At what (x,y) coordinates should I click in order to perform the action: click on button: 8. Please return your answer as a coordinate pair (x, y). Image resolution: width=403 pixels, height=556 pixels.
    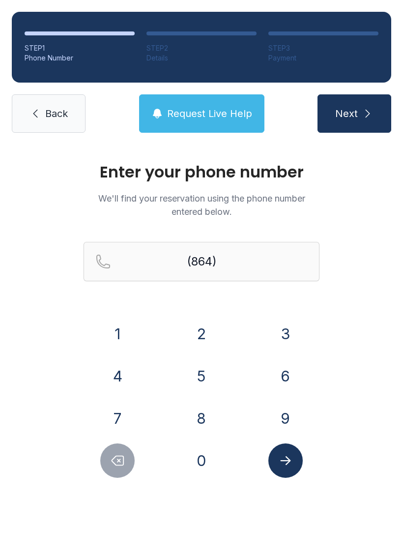
    Looking at the image, I should click on (202, 418).